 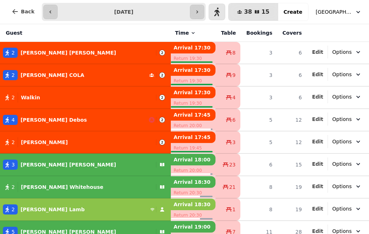 What do you see at coordinates (193, 159) in the screenshot?
I see `p: Arrival 18:00` at bounding box center [193, 159].